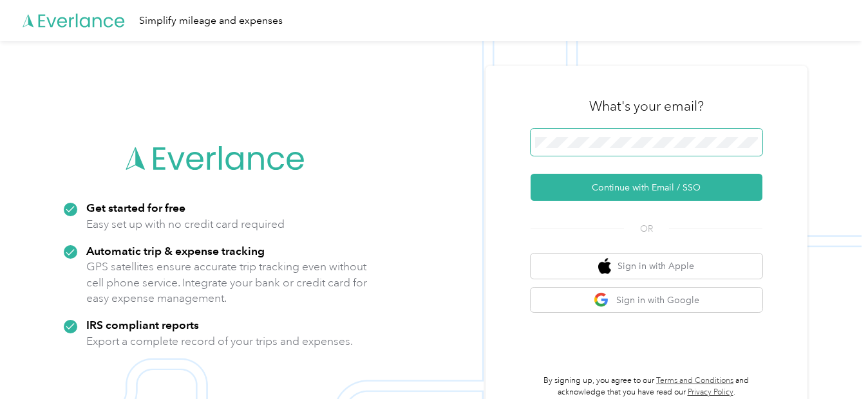  What do you see at coordinates (646, 229) in the screenshot?
I see `span: OR` at bounding box center [646, 229].